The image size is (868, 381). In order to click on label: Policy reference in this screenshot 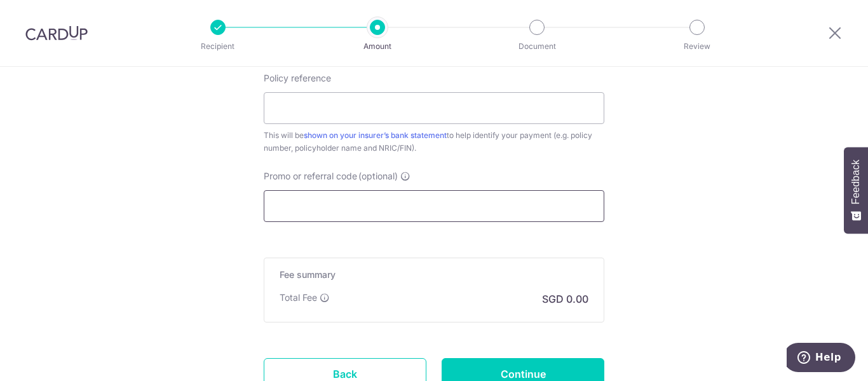, I will do `click(298, 78)`.